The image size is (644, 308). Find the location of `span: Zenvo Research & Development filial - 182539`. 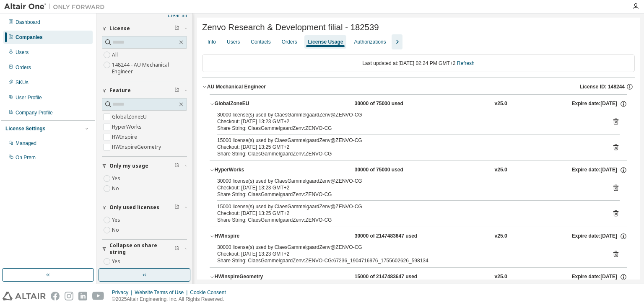

span: Zenvo Research & Development filial - 182539 is located at coordinates (290, 27).